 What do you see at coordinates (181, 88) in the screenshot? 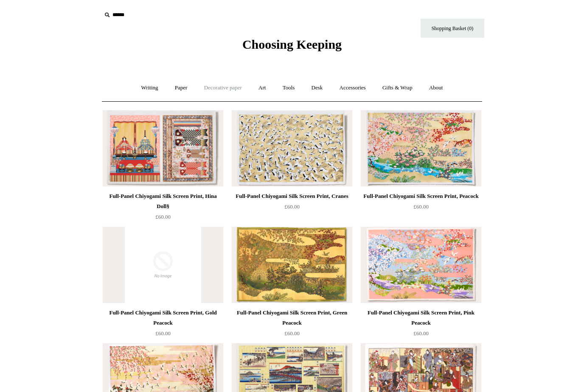
I see `a: Paper` at bounding box center [181, 88].